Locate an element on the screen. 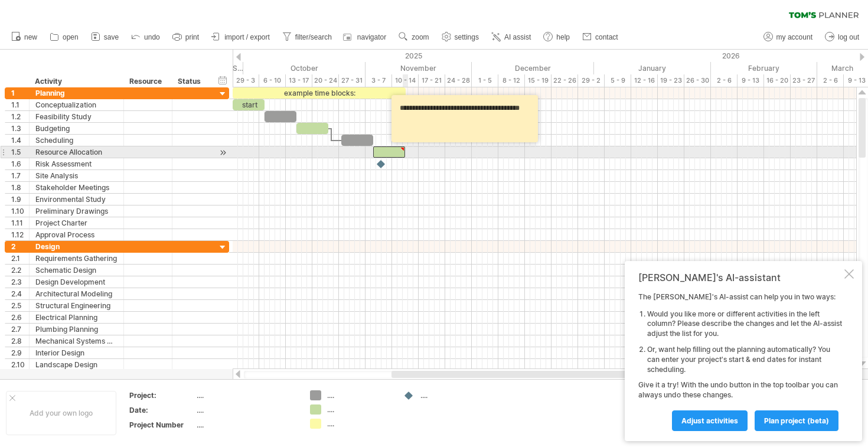  li: Or, want help filling out the planning automatically? You can enter your project's start & end da... is located at coordinates (745, 360).